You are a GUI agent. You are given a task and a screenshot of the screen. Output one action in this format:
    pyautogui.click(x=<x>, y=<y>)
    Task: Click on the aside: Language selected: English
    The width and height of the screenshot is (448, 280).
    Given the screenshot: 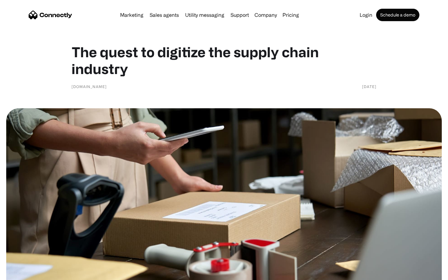 What is the action you would take?
    pyautogui.click(x=22, y=273)
    